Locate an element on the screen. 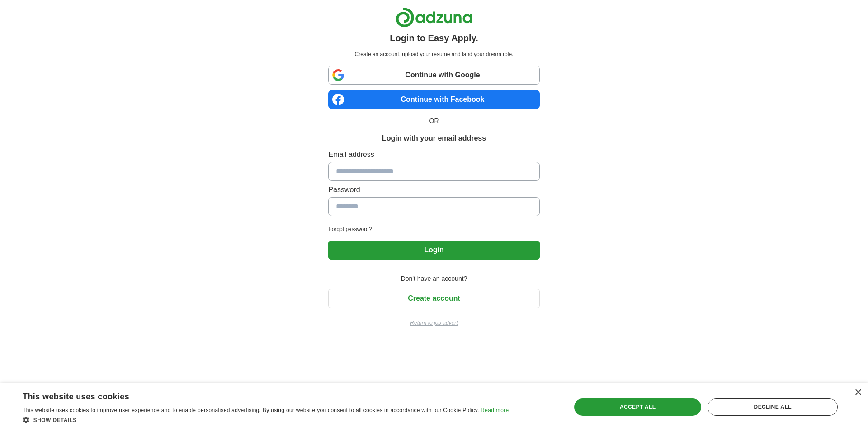 This screenshot has width=868, height=431. div: Decline all is located at coordinates (773, 407).